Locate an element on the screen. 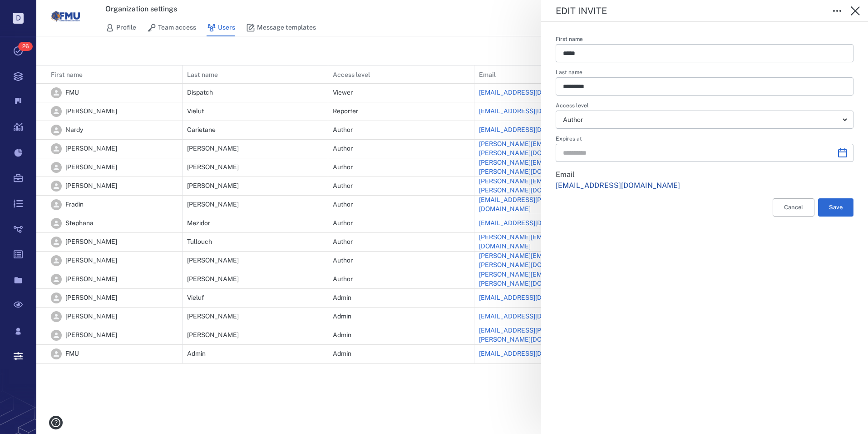 The image size is (868, 434). button: Save is located at coordinates (836, 207).